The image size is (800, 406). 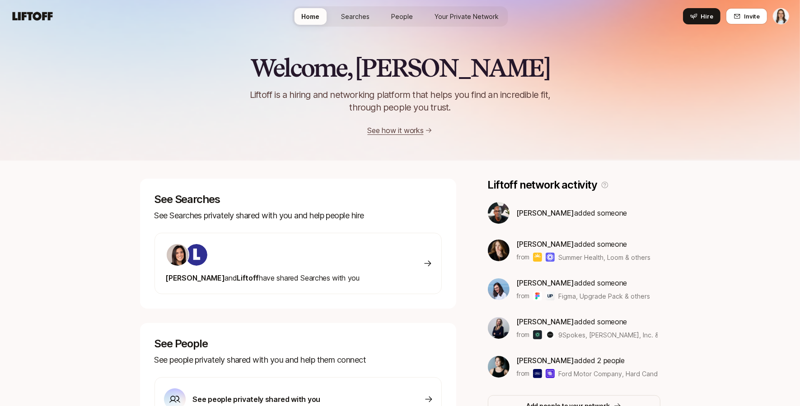 What do you see at coordinates (550, 335) in the screenshot?
I see `img: Duarte, Inc.` at bounding box center [550, 335].